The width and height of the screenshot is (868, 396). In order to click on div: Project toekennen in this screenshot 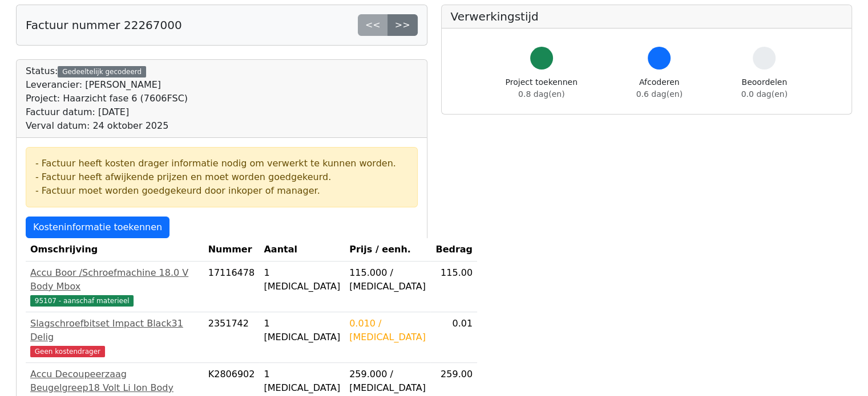, I will do `click(541, 88)`.